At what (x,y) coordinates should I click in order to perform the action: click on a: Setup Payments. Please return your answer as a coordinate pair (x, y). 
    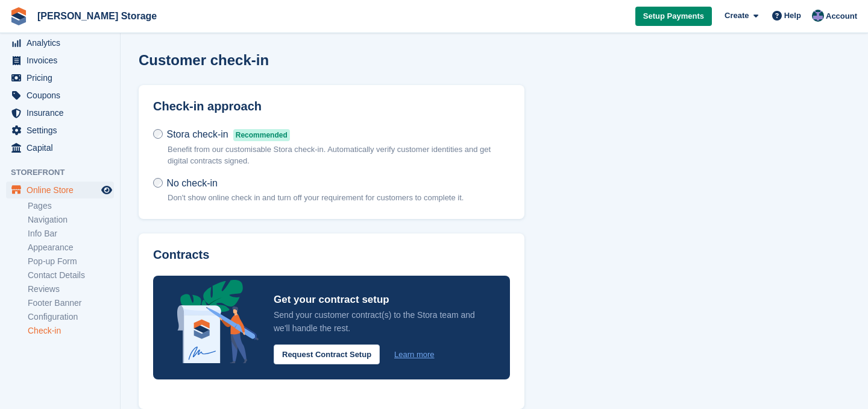
    Looking at the image, I should click on (674, 16).